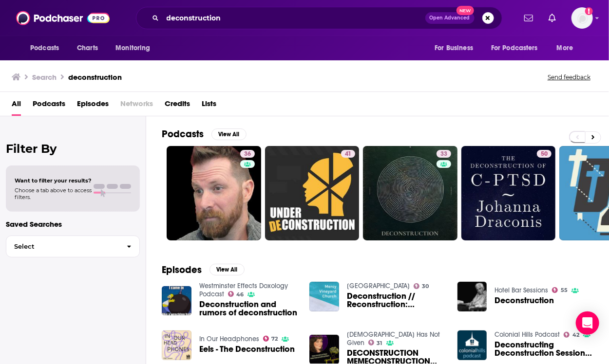  I want to click on span: 36, so click(248, 154).